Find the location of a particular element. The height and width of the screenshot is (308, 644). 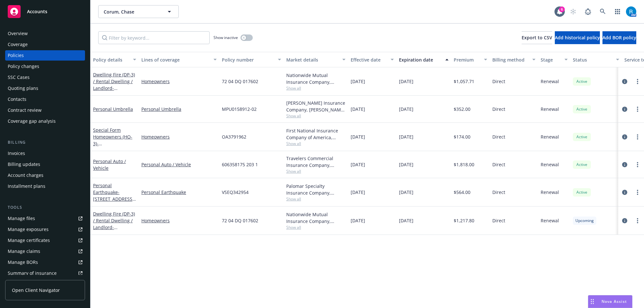

div: Billing is located at coordinates (45, 142).